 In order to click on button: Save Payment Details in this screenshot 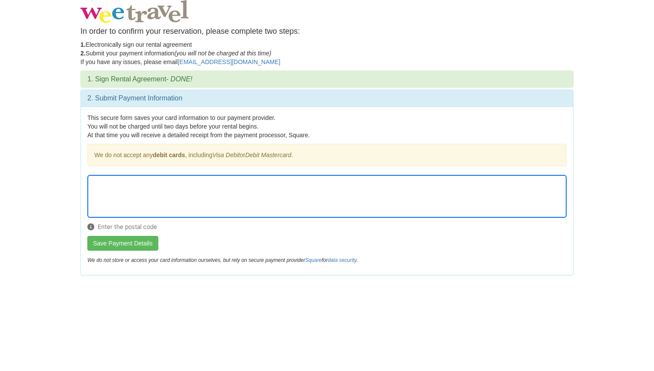, I will do `click(123, 243)`.